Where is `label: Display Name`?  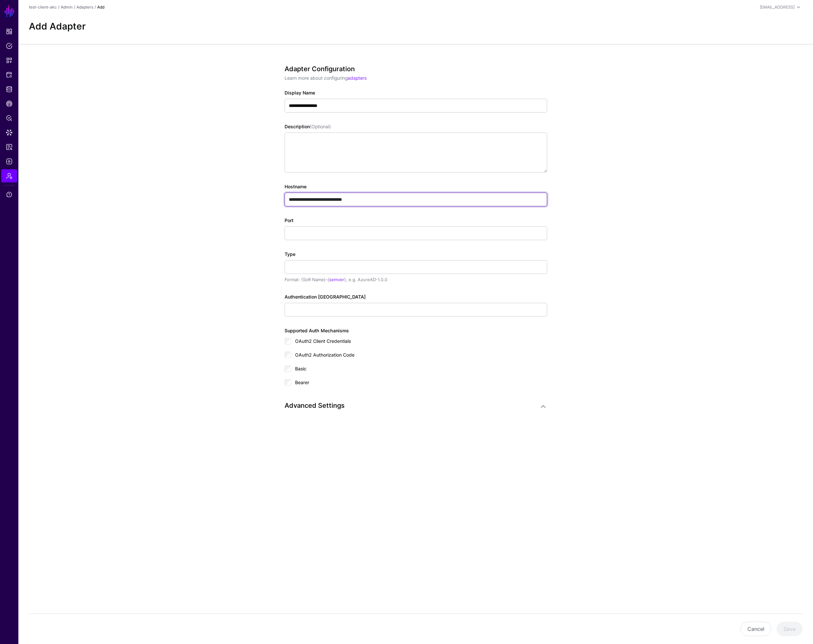
label: Display Name is located at coordinates (299, 93).